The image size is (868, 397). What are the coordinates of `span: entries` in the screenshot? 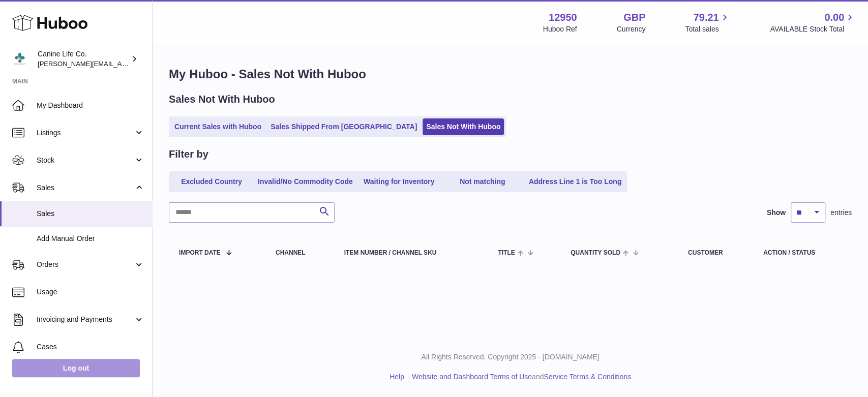 It's located at (841, 213).